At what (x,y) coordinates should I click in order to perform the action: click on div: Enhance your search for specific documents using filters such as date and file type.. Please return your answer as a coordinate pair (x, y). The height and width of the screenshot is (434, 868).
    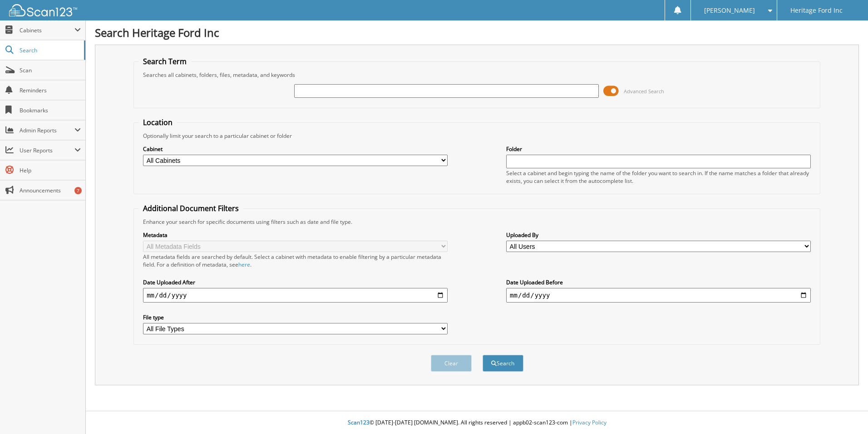
    Looking at the image, I should click on (477, 221).